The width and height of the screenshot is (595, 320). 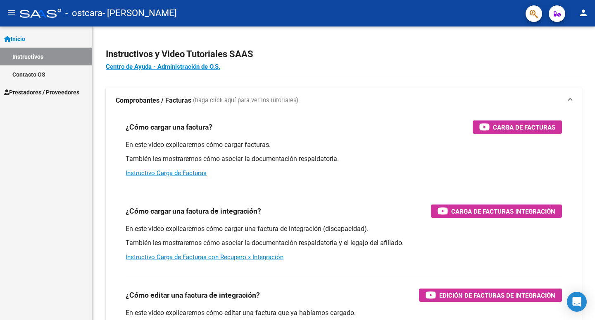 What do you see at coordinates (524, 127) in the screenshot?
I see `span: Carga de Facturas` at bounding box center [524, 127].